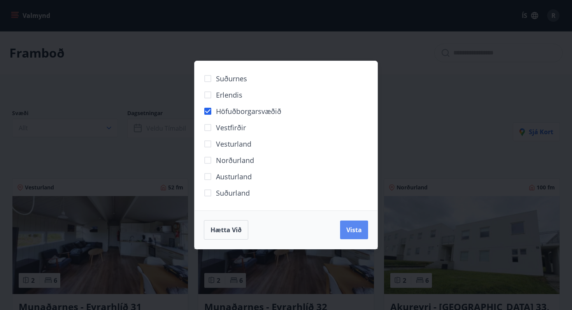 The width and height of the screenshot is (572, 310). I want to click on span: Hætta við, so click(226, 230).